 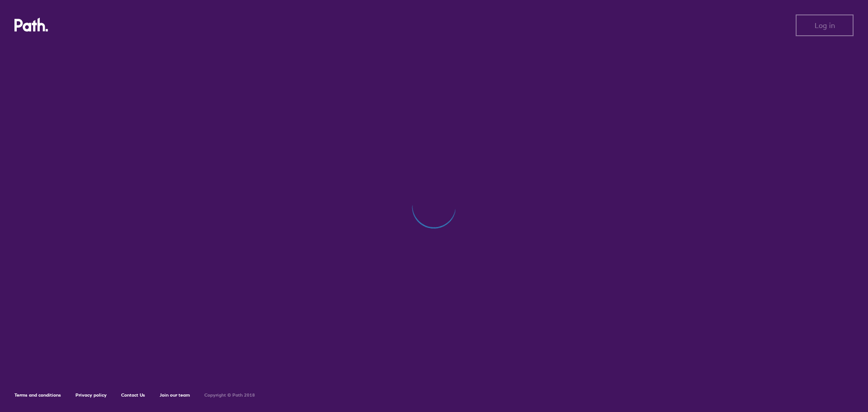 What do you see at coordinates (825, 26) in the screenshot?
I see `button: Log in` at bounding box center [825, 26].